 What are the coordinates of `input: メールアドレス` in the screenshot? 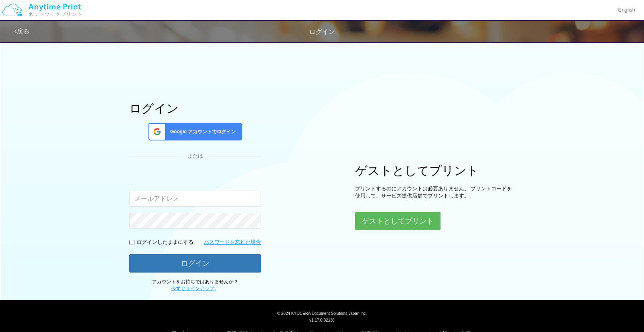 It's located at (195, 199).